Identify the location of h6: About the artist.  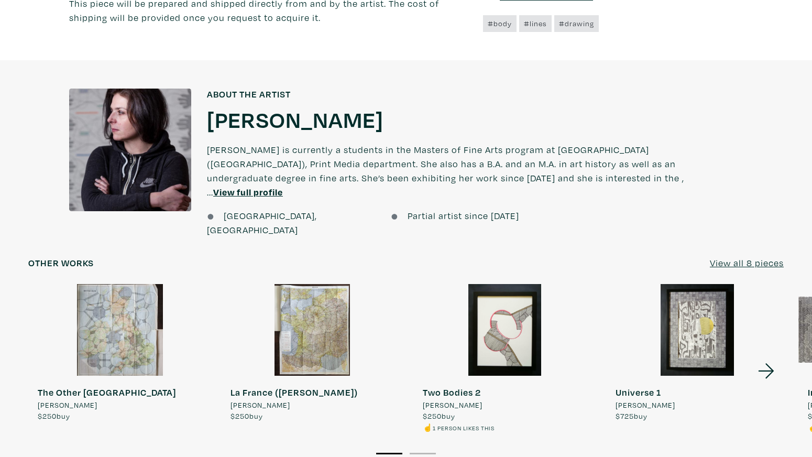
(474, 94).